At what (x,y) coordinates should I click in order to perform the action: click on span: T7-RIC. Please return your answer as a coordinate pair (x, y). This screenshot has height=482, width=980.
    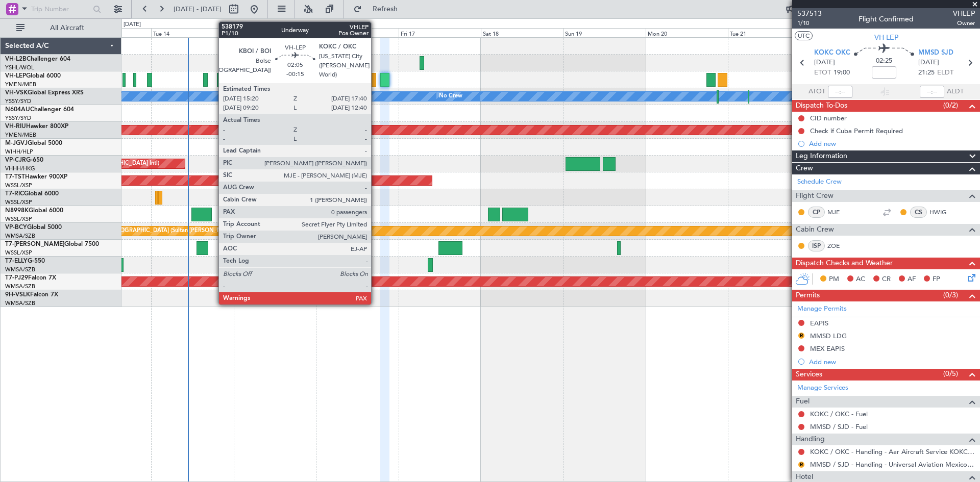
    Looking at the image, I should click on (14, 194).